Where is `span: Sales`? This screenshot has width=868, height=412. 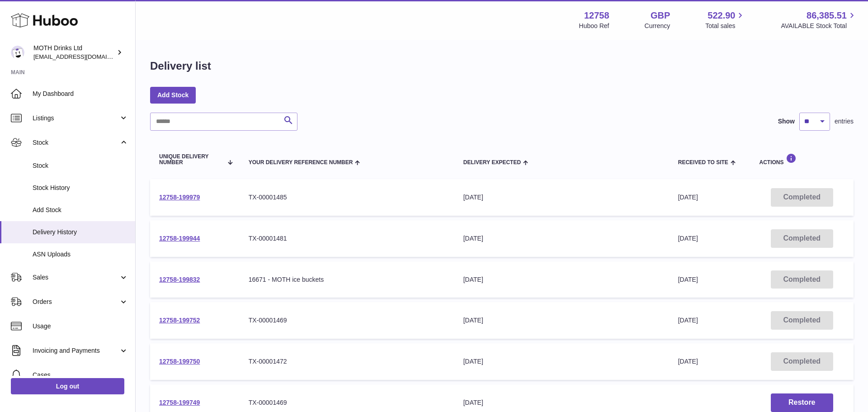 span: Sales is located at coordinates (75, 277).